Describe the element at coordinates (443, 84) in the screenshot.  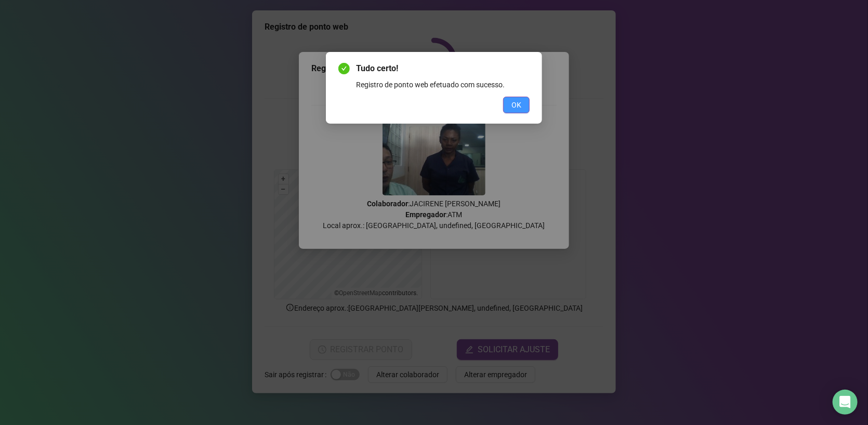
I see `div: Registro de ponto web efetuado com sucesso.` at that location.